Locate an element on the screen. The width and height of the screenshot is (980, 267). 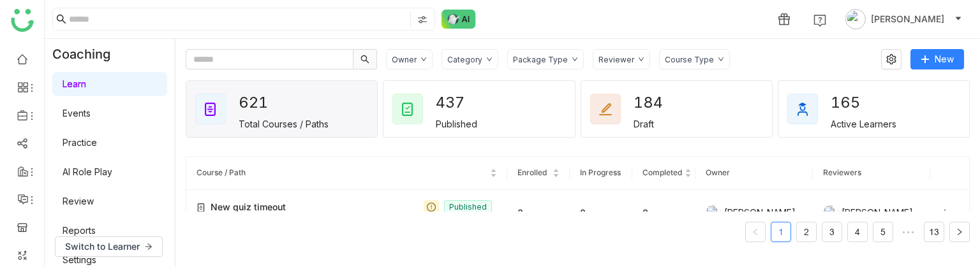
div: Course Type is located at coordinates (689, 59).